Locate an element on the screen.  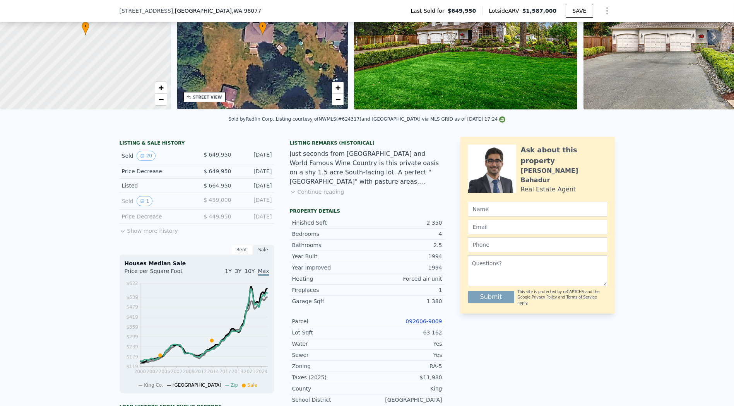
input: Name is located at coordinates (538, 209).